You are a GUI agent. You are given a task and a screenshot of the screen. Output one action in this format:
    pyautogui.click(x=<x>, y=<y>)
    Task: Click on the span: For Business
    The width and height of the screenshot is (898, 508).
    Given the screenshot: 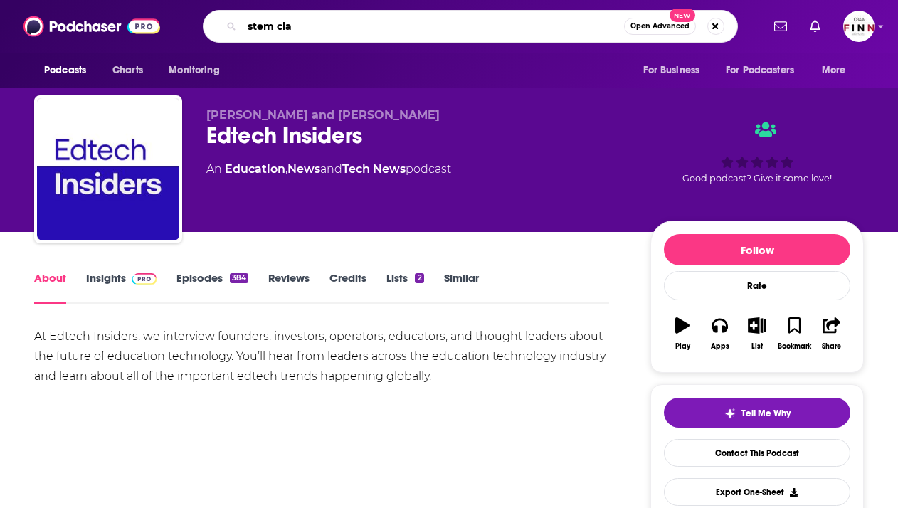 What is the action you would take?
    pyautogui.click(x=671, y=70)
    